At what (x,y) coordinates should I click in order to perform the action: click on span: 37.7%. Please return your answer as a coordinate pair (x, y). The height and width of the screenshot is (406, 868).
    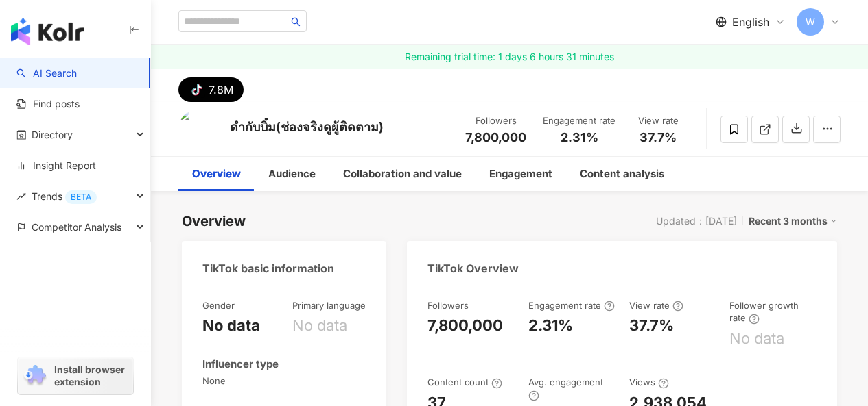
    Looking at the image, I should click on (658, 137).